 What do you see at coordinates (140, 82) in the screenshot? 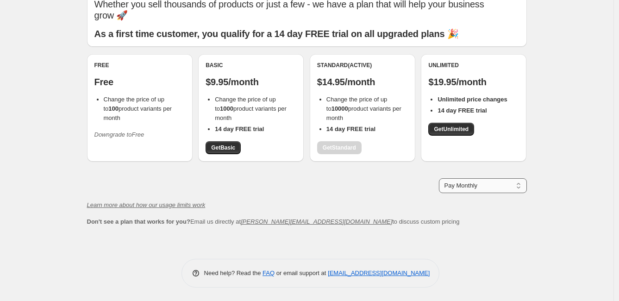
I see `p: Free` at bounding box center [140, 82].